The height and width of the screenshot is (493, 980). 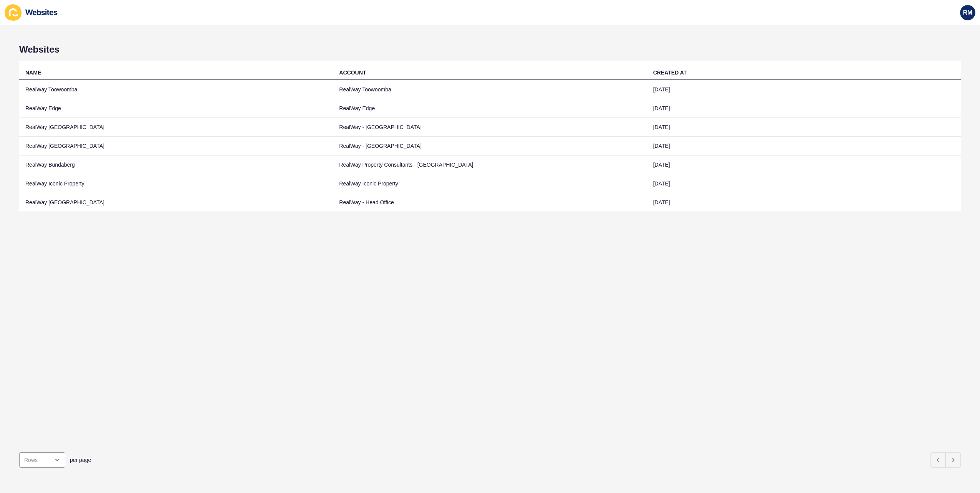 What do you see at coordinates (176, 165) in the screenshot?
I see `td: RealWay Bundaberg` at bounding box center [176, 165].